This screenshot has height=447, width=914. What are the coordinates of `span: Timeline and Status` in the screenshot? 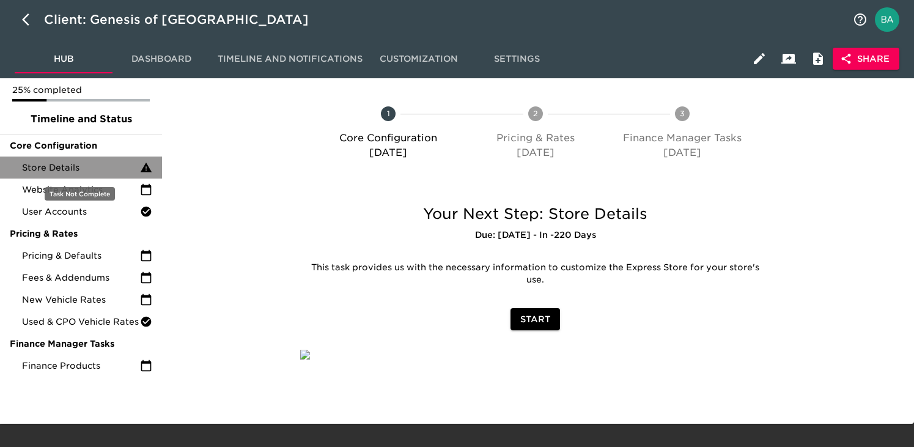 It's located at (81, 119).